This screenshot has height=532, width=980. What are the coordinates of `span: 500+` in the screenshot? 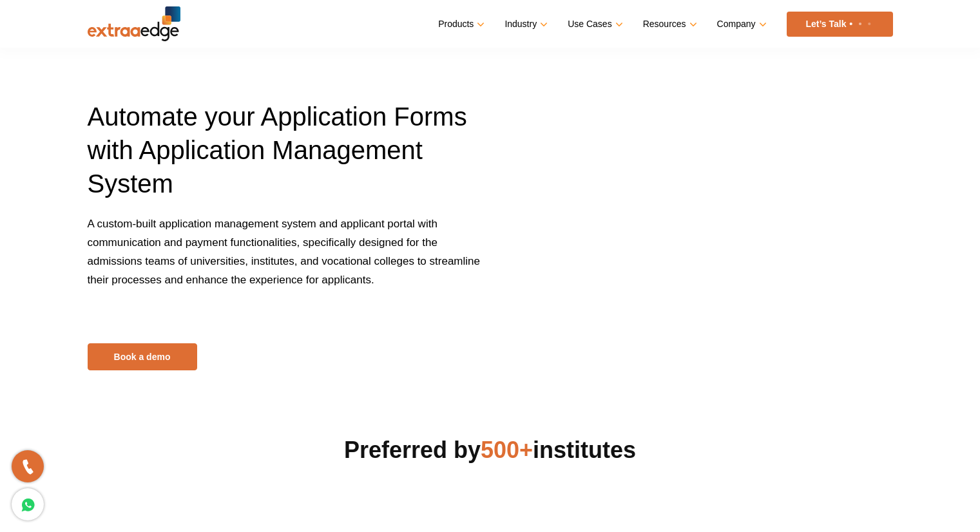 It's located at (506, 450).